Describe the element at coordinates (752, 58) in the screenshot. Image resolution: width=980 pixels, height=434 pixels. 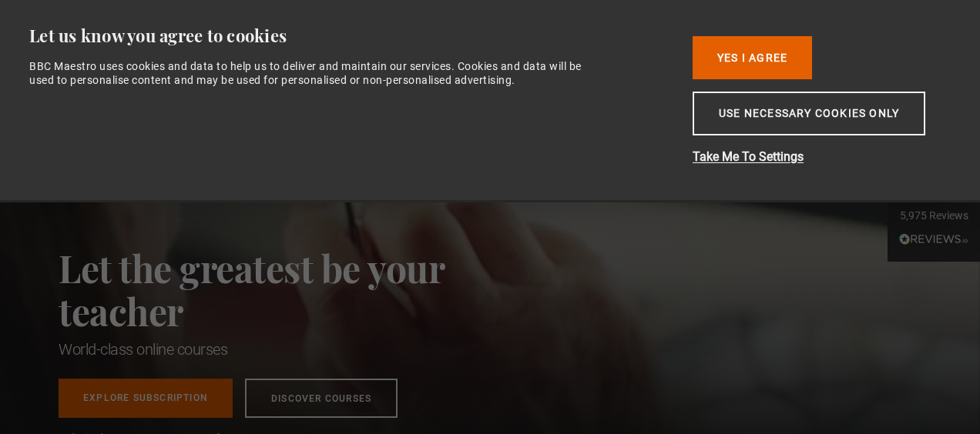
I see `button: Yes I Agree` at that location.